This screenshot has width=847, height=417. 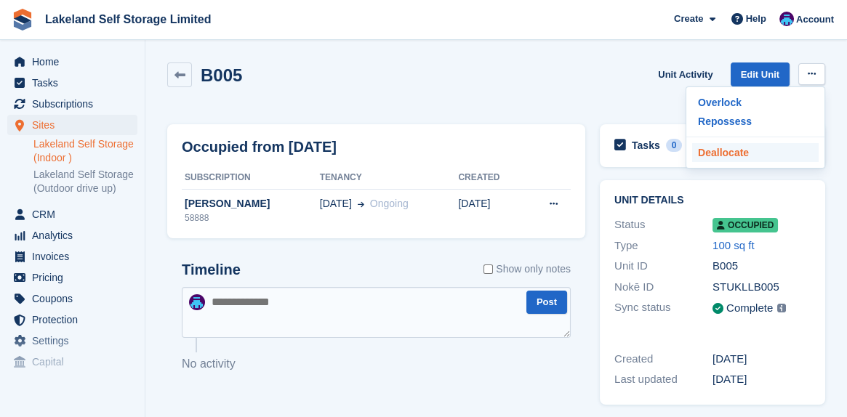 What do you see at coordinates (128, 19) in the screenshot?
I see `a: Lakeland Self Storage Limited` at bounding box center [128, 19].